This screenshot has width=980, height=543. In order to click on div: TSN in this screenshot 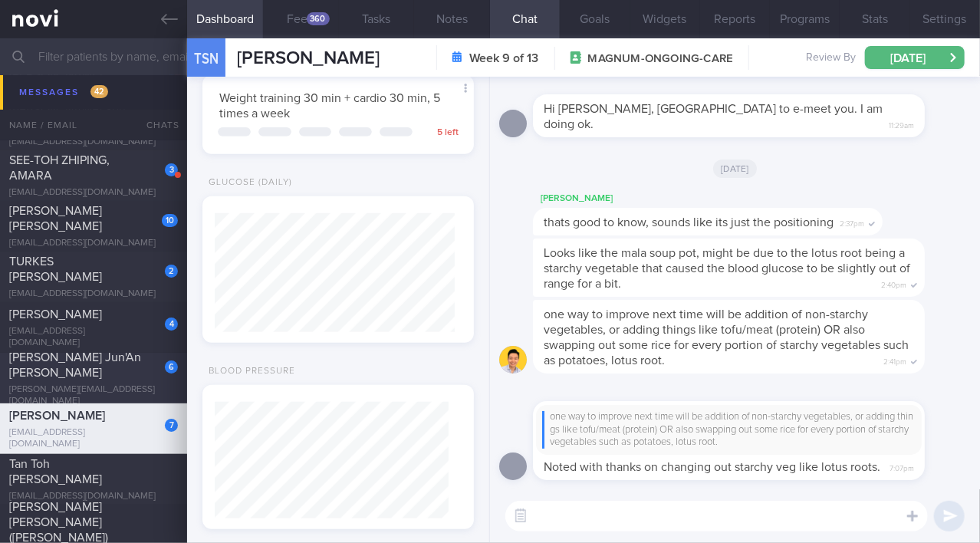, I will do `click(207, 58)`.